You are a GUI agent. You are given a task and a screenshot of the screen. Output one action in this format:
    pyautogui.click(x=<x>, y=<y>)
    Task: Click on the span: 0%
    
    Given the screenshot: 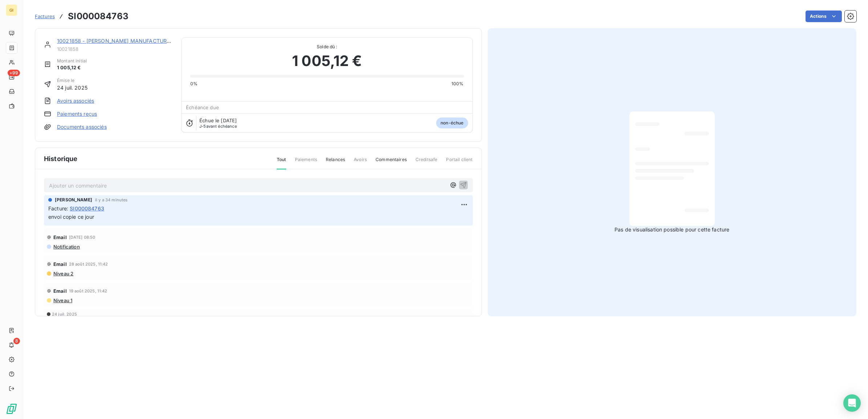 What is the action you would take?
    pyautogui.click(x=194, y=84)
    